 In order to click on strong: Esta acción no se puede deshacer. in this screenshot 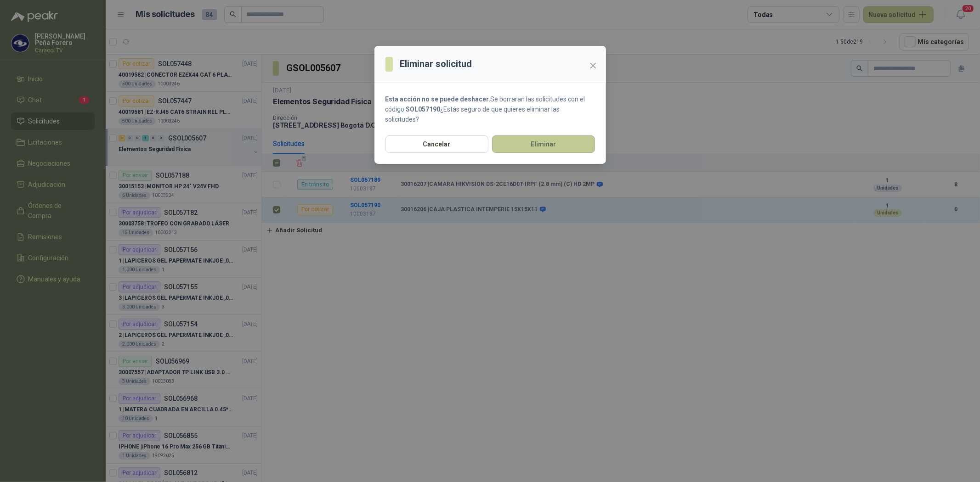, I will do `click(438, 99)`.